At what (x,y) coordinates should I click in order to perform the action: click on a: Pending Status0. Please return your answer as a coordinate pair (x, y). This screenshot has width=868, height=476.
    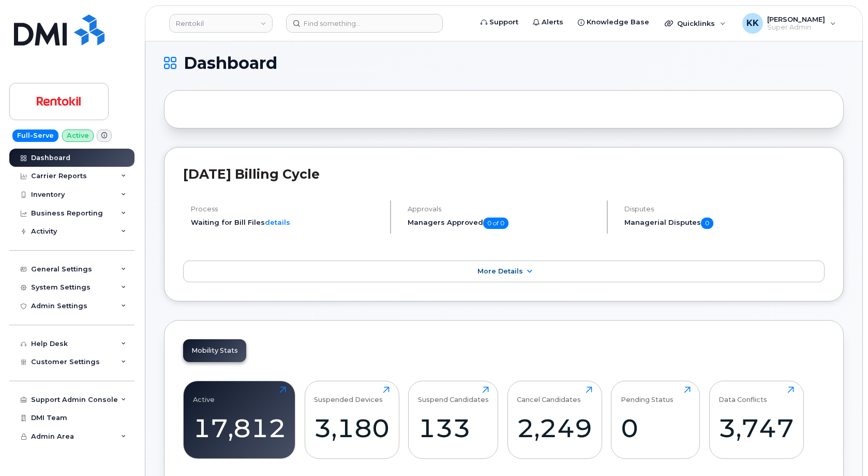
    Looking at the image, I should click on (656, 419).